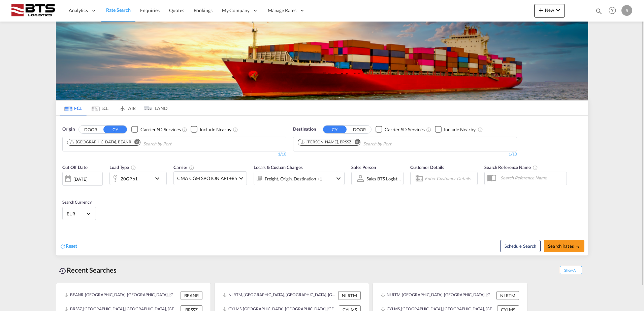  What do you see at coordinates (599, 11) in the screenshot?
I see `md-icon: icon-magnify` at bounding box center [599, 11].